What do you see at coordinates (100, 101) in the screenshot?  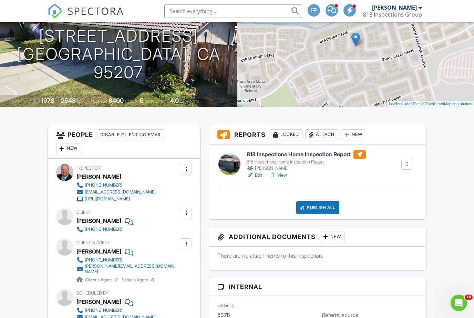 I see `span: Lot Size` at bounding box center [100, 101].